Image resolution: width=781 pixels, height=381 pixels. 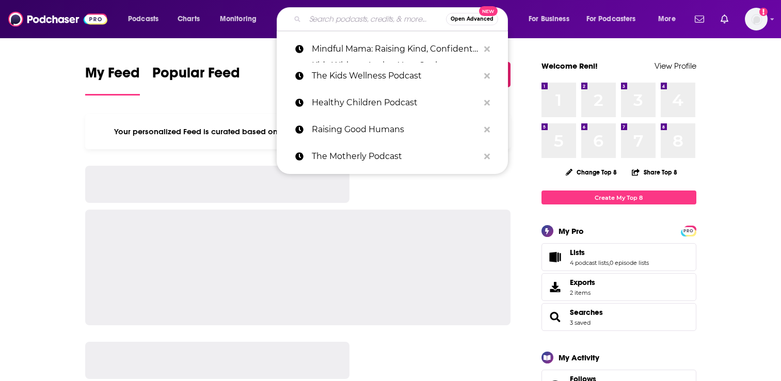 What do you see at coordinates (392, 130) in the screenshot?
I see `a: Raising Good Humans` at bounding box center [392, 130].